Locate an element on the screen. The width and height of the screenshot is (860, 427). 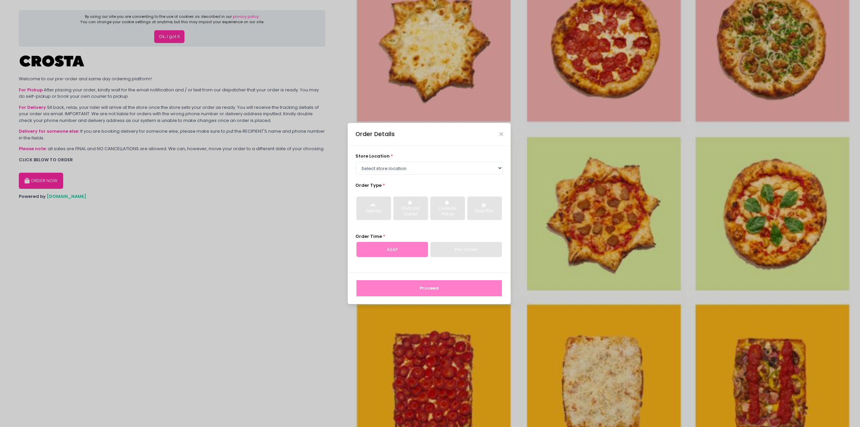
span: Order Time is located at coordinates (369, 236).